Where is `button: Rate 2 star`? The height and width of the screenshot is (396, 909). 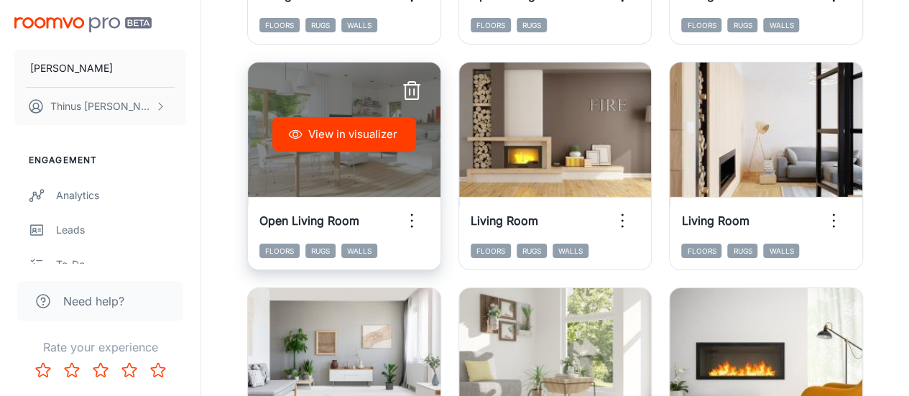 button: Rate 2 star is located at coordinates (72, 370).